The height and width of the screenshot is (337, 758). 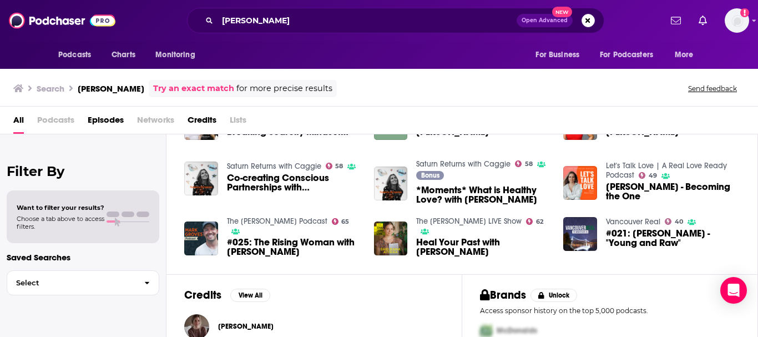 What do you see at coordinates (50, 88) in the screenshot?
I see `h3: Search` at bounding box center [50, 88].